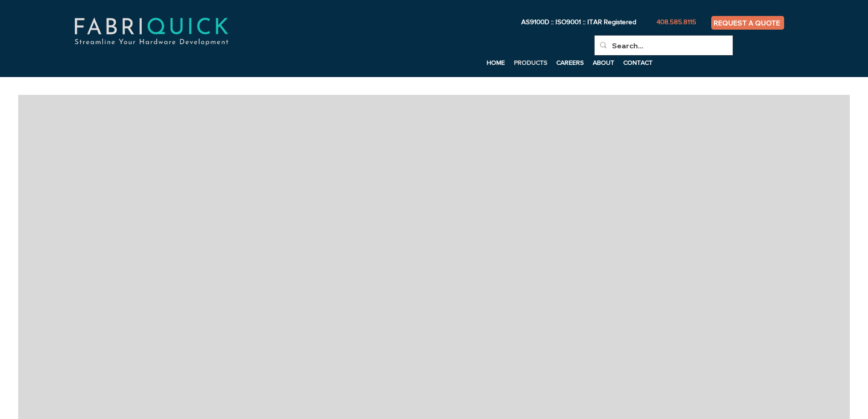  I want to click on a: ABOUT, so click(603, 62).